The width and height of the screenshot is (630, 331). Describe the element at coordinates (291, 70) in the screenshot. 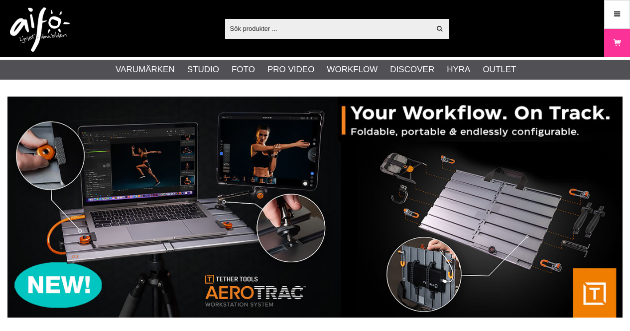

I see `a: Pro Video` at that location.